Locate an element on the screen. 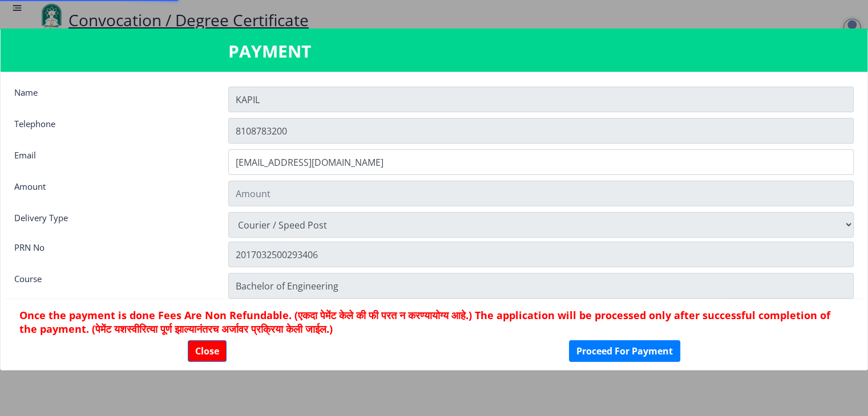 This screenshot has width=868, height=416. h6: Once the payment is done Fees Are Non Refundable. (एकदा पेमेंट केले की फी परत न करण्यायोग्य आहे.)... is located at coordinates (433, 322).